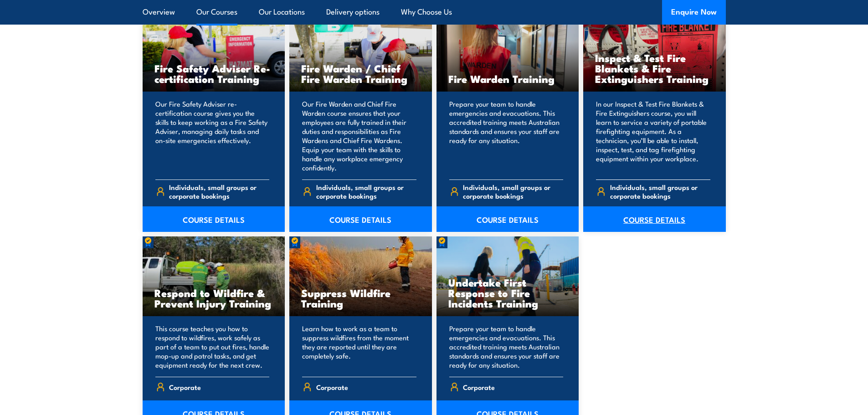  Describe the element at coordinates (359, 346) in the screenshot. I see `p: Learn how to work as a team to suppress wildfires from the moment they are reported until they ar...` at that location.